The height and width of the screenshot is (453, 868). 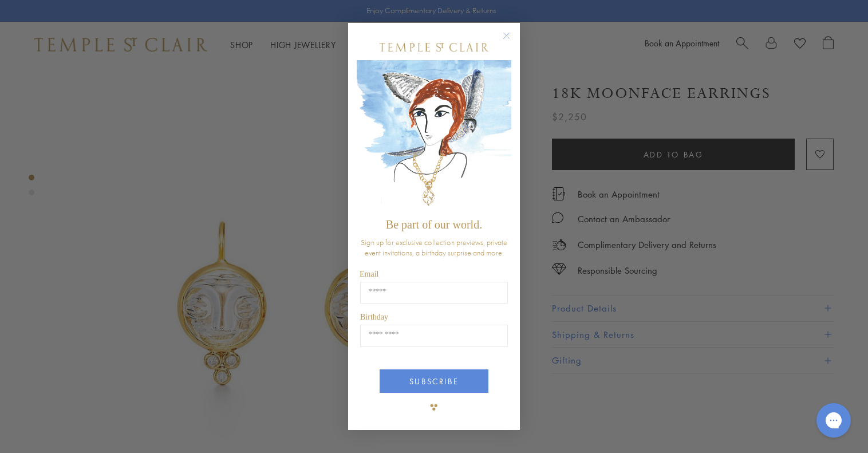 I want to click on span: Be part of our world., so click(x=434, y=224).